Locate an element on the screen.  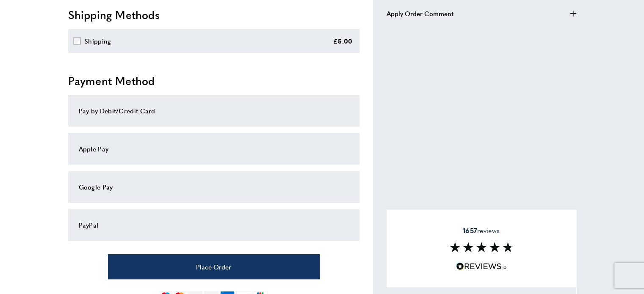
img: Reviews section is located at coordinates (481, 247).